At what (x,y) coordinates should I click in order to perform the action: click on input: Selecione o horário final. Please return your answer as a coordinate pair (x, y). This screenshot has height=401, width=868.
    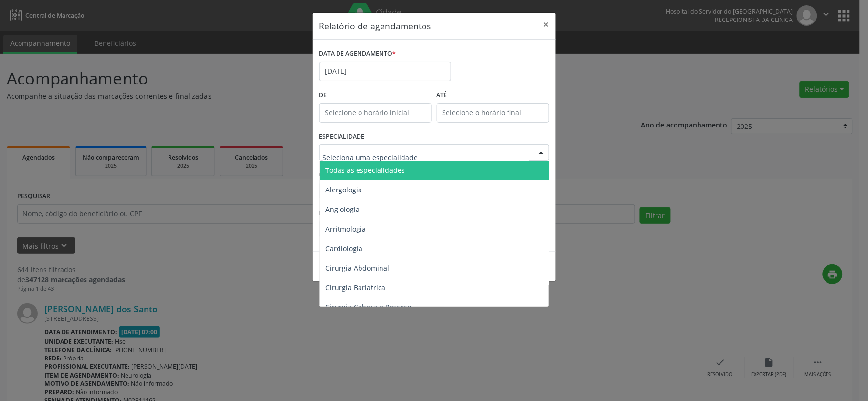
    Looking at the image, I should click on (493, 113).